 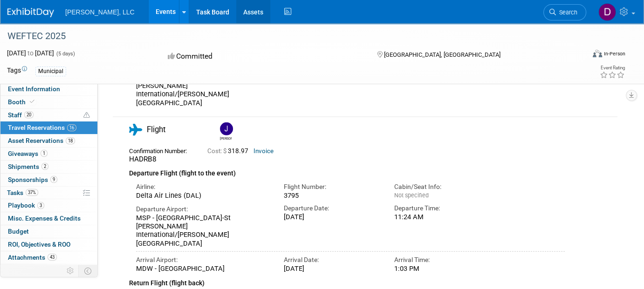 I want to click on span: Budget, so click(x=18, y=231).